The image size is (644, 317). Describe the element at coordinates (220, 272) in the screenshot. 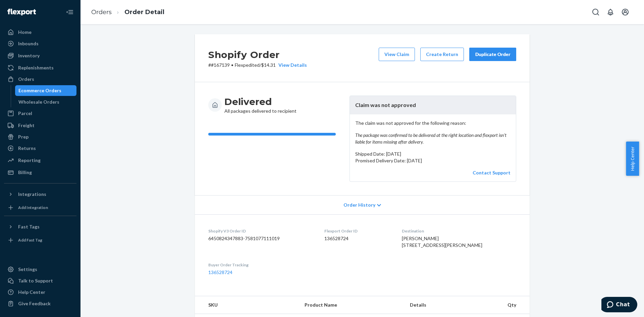

I see `a: 136528724` at that location.